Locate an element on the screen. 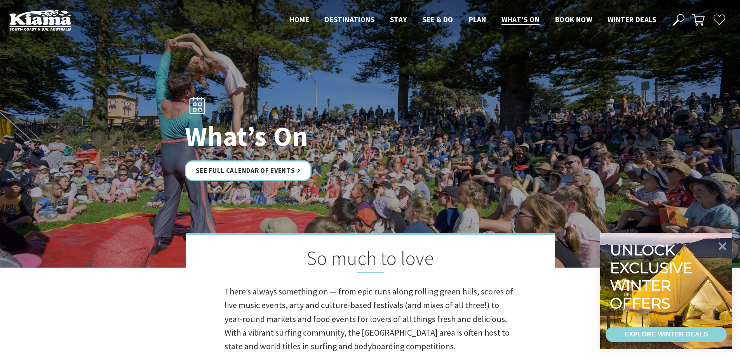 The height and width of the screenshot is (357, 740). span: Winter Deals is located at coordinates (631, 19).